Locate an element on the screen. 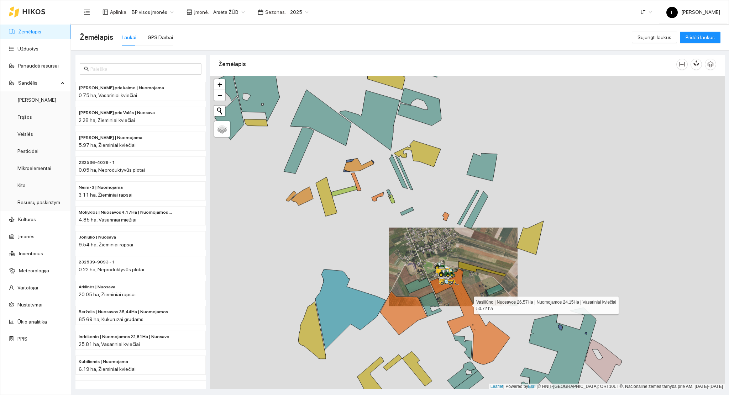 This screenshot has width=729, height=395. span: LT is located at coordinates (646, 12).